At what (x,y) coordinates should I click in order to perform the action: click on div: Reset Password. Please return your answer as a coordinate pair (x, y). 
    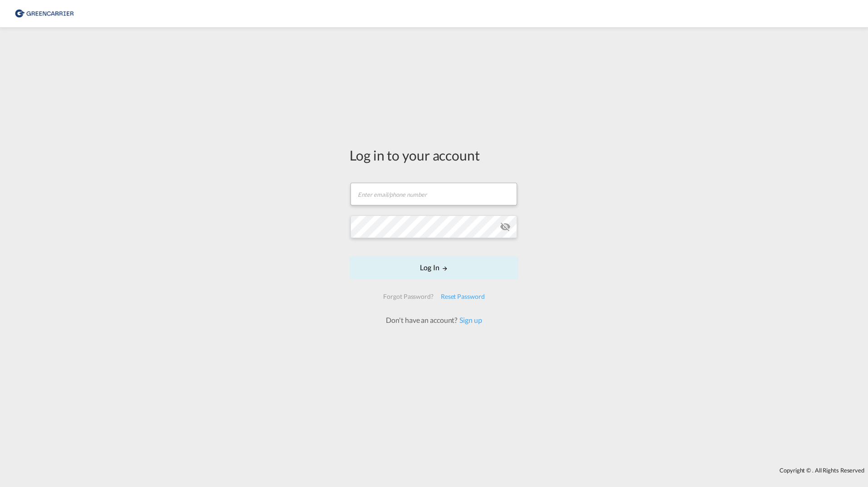
    Looking at the image, I should click on (463, 296).